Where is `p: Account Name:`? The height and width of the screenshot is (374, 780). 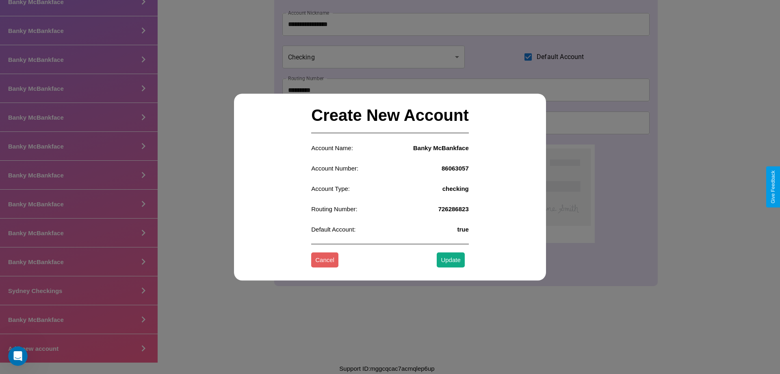
p: Account Name: is located at coordinates (332, 148).